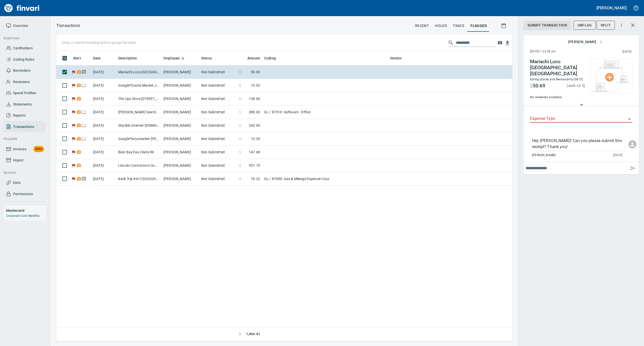 The image size is (644, 346). Describe the element at coordinates (25, 104) in the screenshot. I see `a: Statements` at that location.